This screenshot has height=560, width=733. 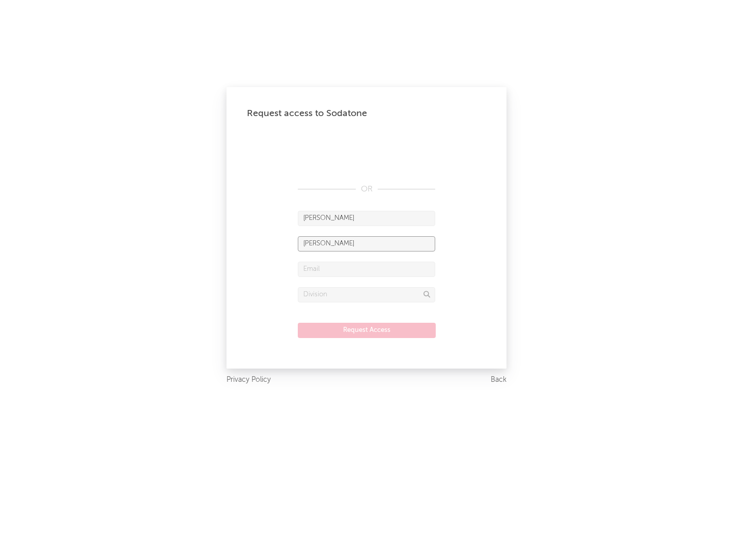 What do you see at coordinates (498, 379) in the screenshot?
I see `a: Back` at bounding box center [498, 379].